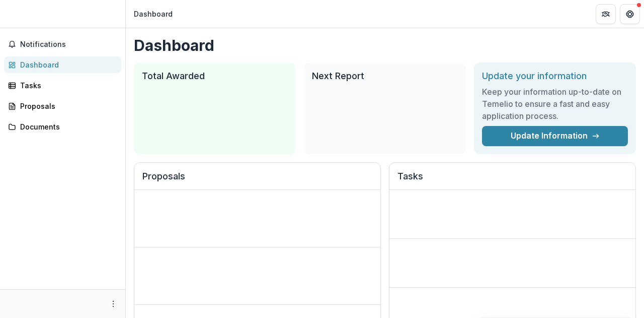 Image resolution: width=644 pixels, height=318 pixels. I want to click on a: Tasks, so click(62, 85).